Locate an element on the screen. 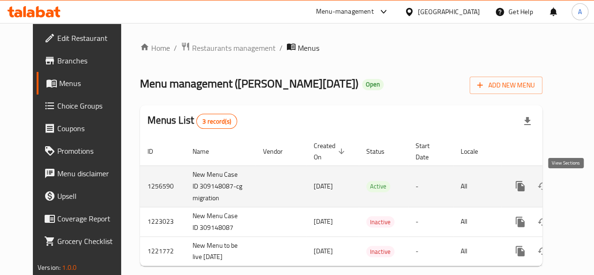  div: Open is located at coordinates (373, 85).